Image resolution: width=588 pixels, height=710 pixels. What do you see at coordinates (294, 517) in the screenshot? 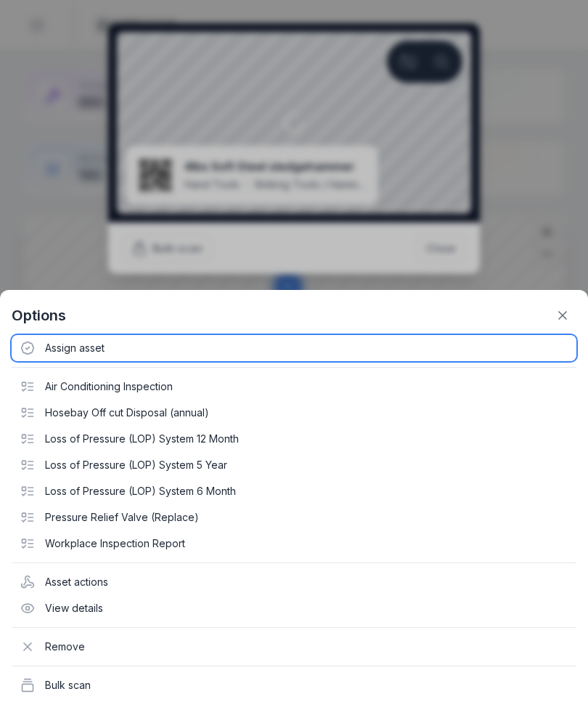
I see `div: Pressure Relief Valve (Replace)` at bounding box center [294, 517].